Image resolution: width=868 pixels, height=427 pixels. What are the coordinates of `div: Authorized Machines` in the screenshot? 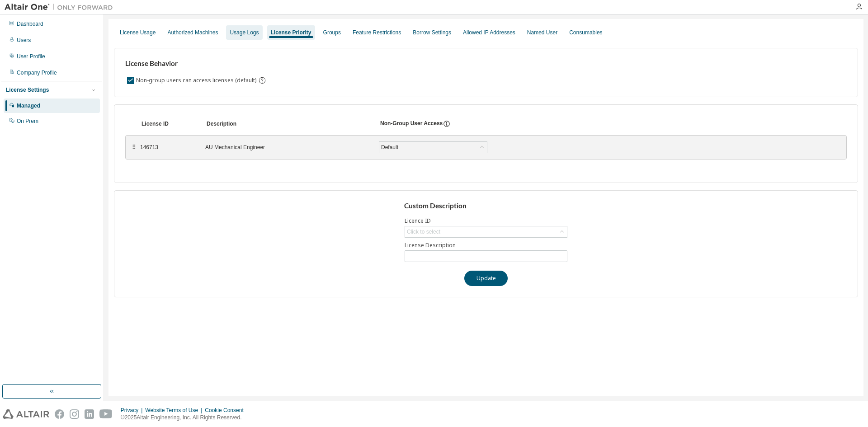 It's located at (192, 33).